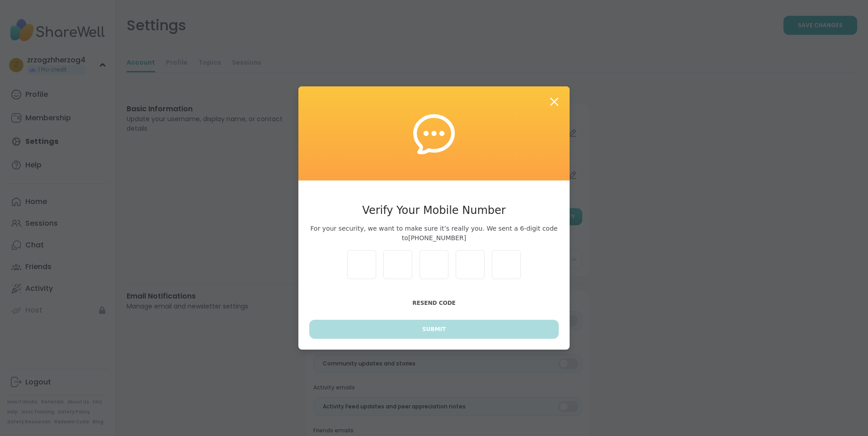 This screenshot has height=436, width=868. Describe the element at coordinates (434, 329) in the screenshot. I see `span: Submit` at that location.